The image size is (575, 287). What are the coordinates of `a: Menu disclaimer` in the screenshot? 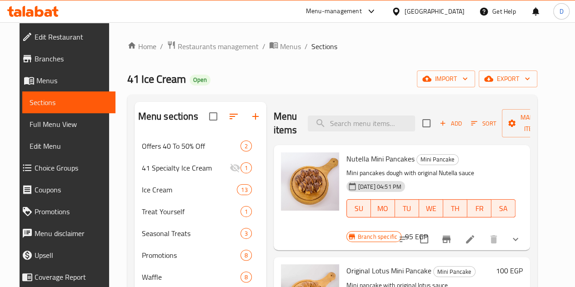 It's located at (65, 233).